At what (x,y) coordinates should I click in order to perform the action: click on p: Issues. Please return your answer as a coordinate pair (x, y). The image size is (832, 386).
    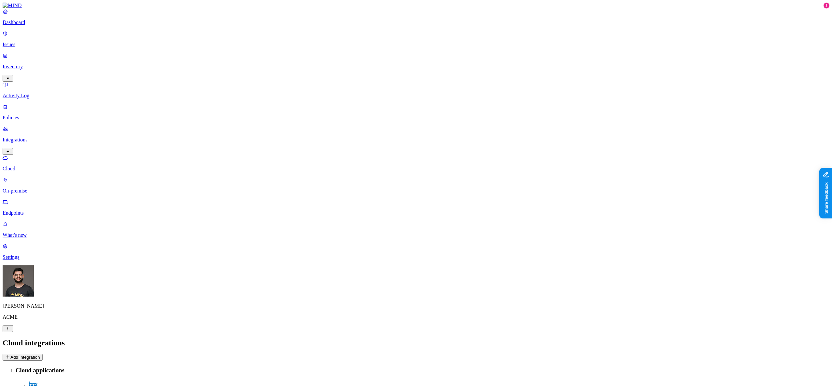
    Looking at the image, I should click on (416, 45).